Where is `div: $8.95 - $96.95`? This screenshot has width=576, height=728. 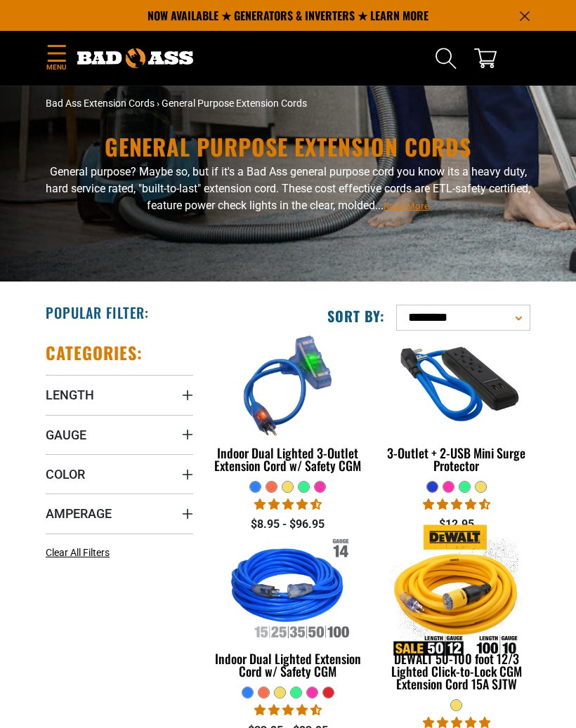
div: $8.95 - $96.95 is located at coordinates (288, 524).